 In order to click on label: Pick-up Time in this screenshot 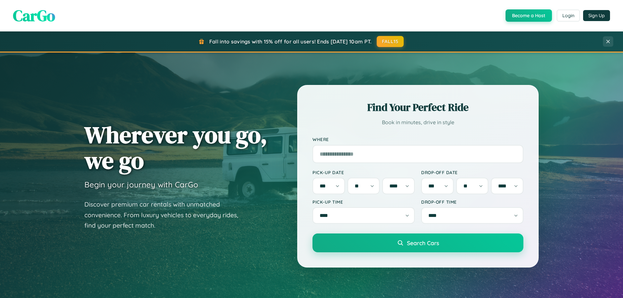, I will do `click(363, 202)`.